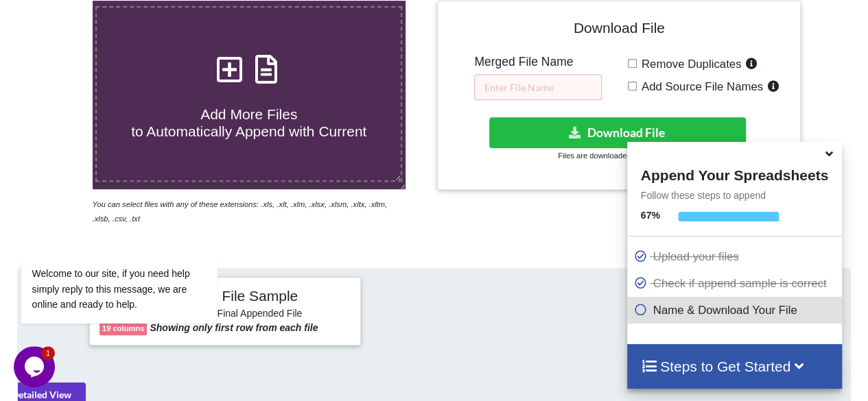  I want to click on b: 67 %, so click(651, 215).